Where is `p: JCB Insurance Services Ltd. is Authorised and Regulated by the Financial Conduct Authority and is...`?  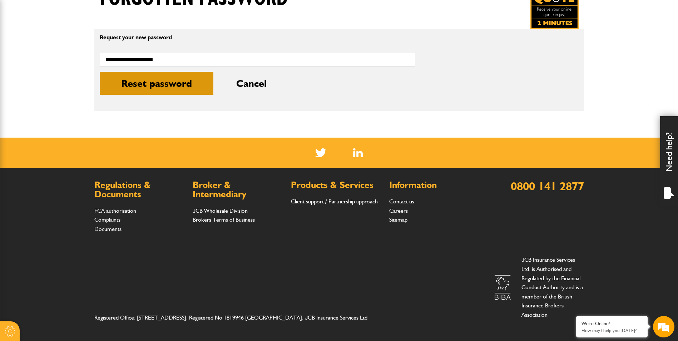
p: JCB Insurance Services Ltd. is Authorised and Regulated by the Financial Conduct Authority and is... is located at coordinates (553, 287).